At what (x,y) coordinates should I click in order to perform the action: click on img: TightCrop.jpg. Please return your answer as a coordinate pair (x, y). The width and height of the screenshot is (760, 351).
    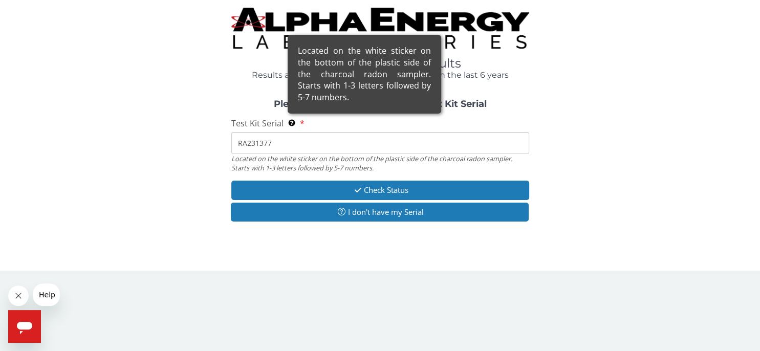
    Looking at the image, I should click on (380, 28).